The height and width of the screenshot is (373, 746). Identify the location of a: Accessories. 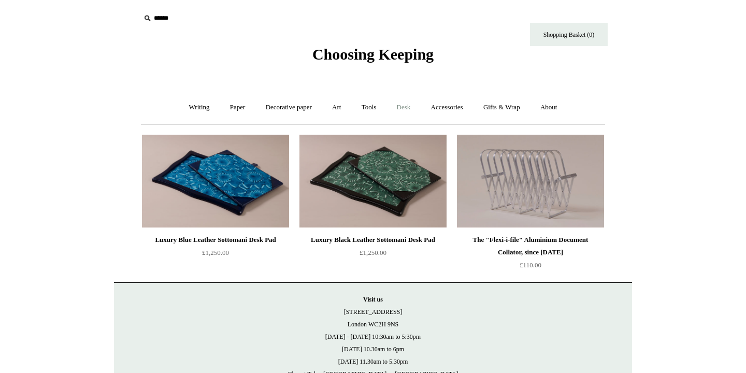
(447, 107).